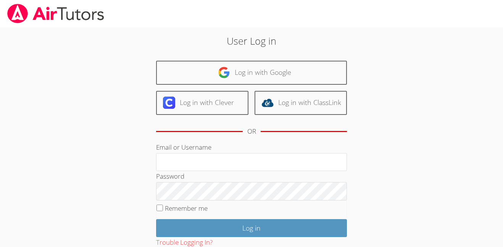  Describe the element at coordinates (267, 103) in the screenshot. I see `img: classlink-logo-d6bb404cc1216ec64c9a2012d9dc4662098be43eaf13dc465df04b49fa7ab582.svg` at that location.